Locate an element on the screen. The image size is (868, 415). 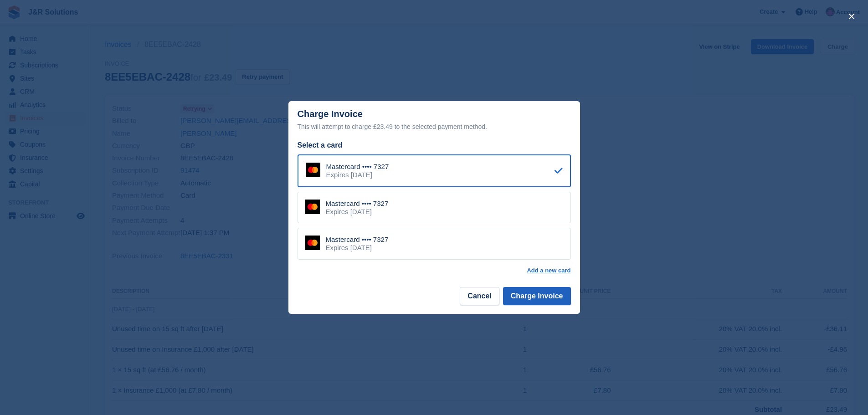
a: Add a new card is located at coordinates (549, 271).